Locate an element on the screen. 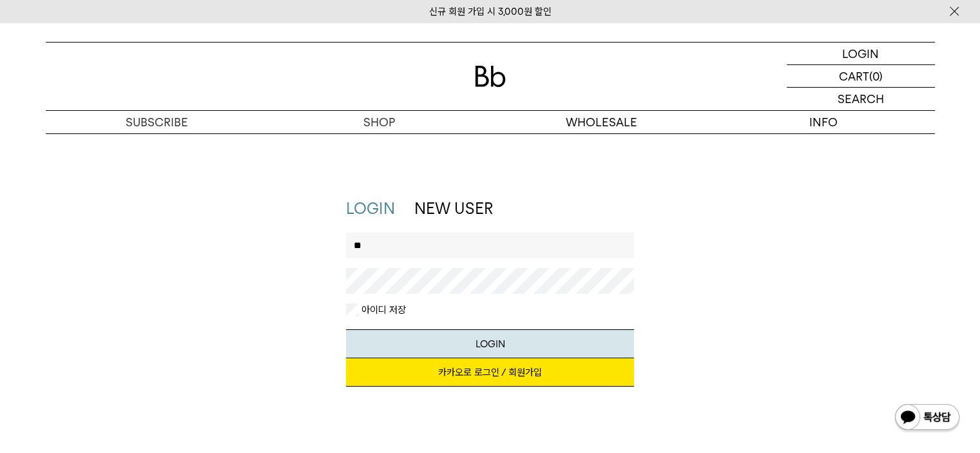  p: INFO is located at coordinates (824, 122).